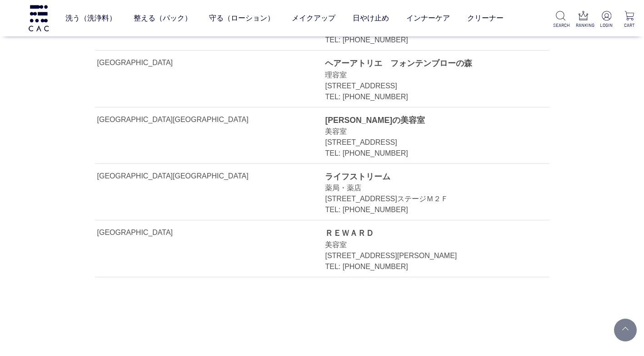 The height and width of the screenshot is (356, 644). Describe the element at coordinates (371, 18) in the screenshot. I see `a: 日やけ止め` at that location.